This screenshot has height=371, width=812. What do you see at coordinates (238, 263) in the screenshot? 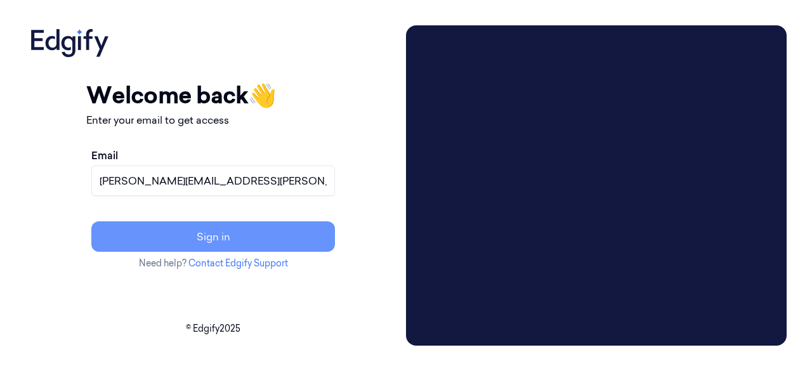
I see `a: Contact Edgify Support` at bounding box center [238, 263].